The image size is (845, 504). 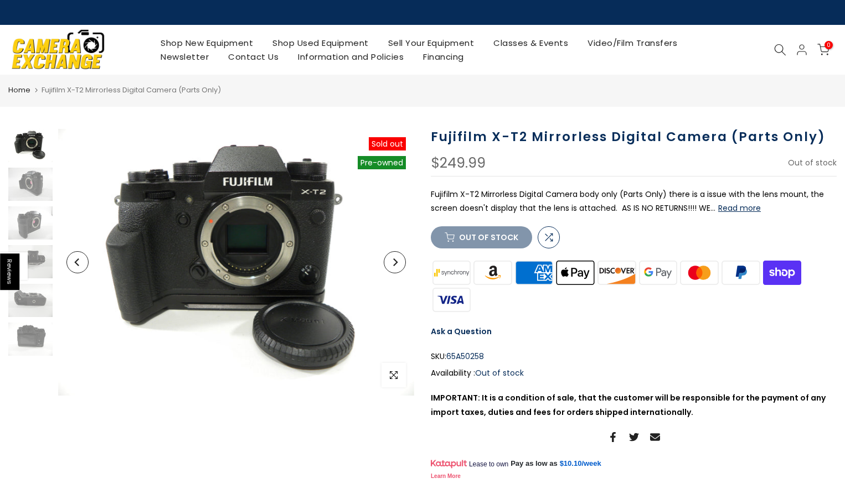 What do you see at coordinates (461, 332) in the screenshot?
I see `a: Ask a Question` at bounding box center [461, 332].